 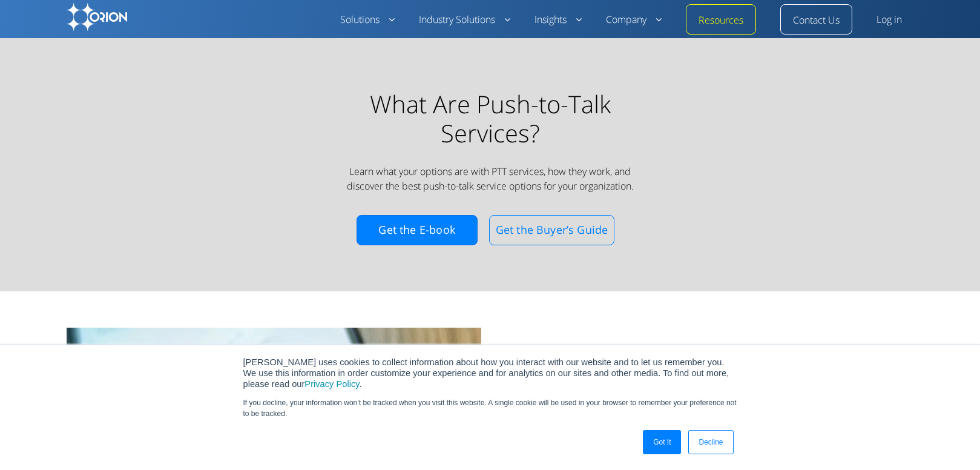 What do you see at coordinates (490, 408) in the screenshot?
I see `p: If you decline, your information won’t be tracked when you visit this website. A single cookie wi...` at bounding box center [490, 408].